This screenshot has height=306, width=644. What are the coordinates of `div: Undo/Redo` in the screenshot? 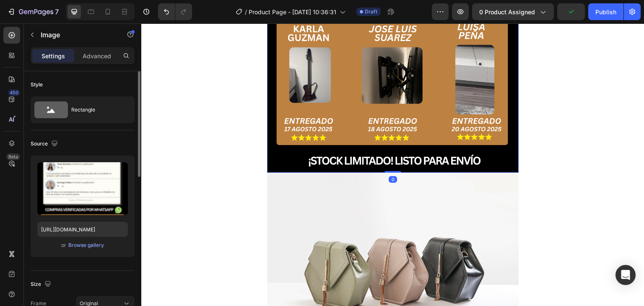 It's located at (175, 12).